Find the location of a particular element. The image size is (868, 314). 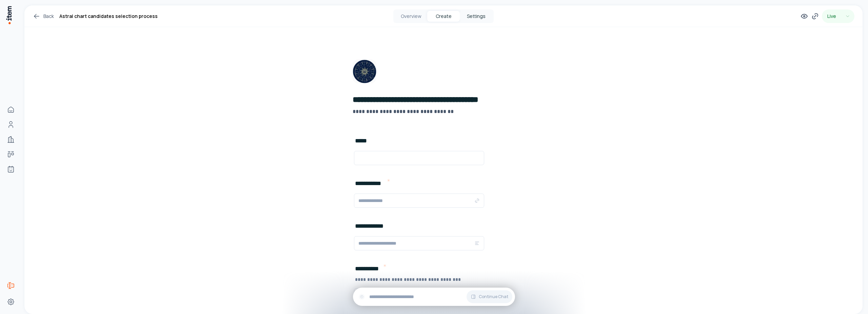

button: Continue Chat is located at coordinates (490, 297).